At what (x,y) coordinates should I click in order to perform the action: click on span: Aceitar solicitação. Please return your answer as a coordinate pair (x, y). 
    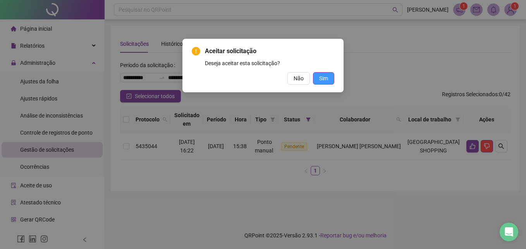
    Looking at the image, I should click on (269, 51).